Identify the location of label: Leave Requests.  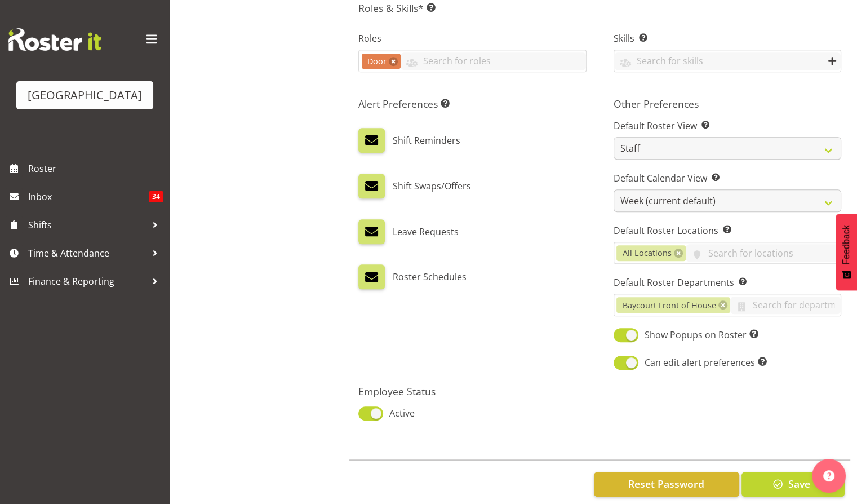
(425, 231).